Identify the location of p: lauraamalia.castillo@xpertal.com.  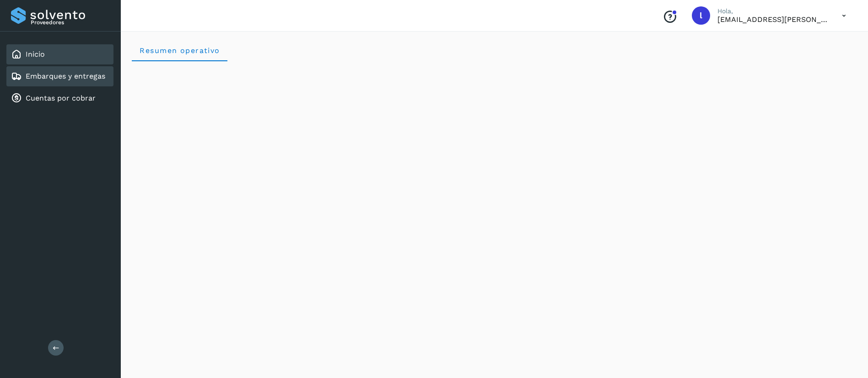
(773, 19).